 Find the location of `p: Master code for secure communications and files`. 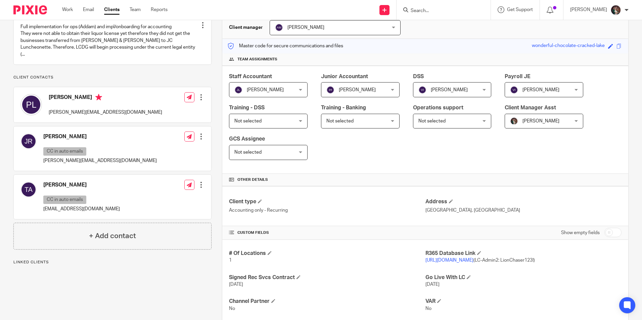

p: Master code for secure communications and files is located at coordinates (285, 46).